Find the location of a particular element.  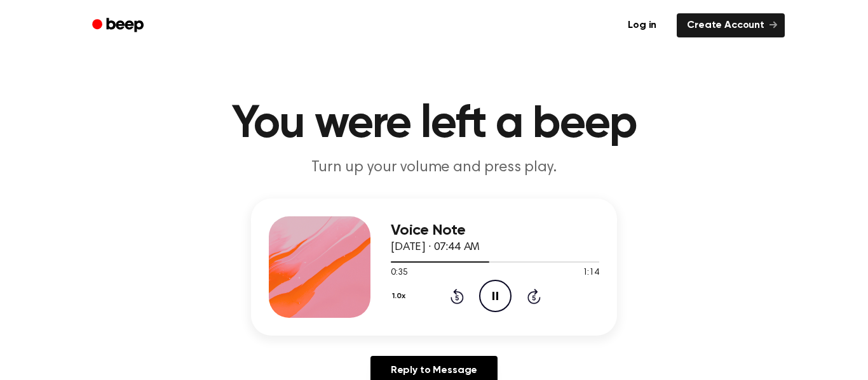

a: Beep is located at coordinates (119, 25).